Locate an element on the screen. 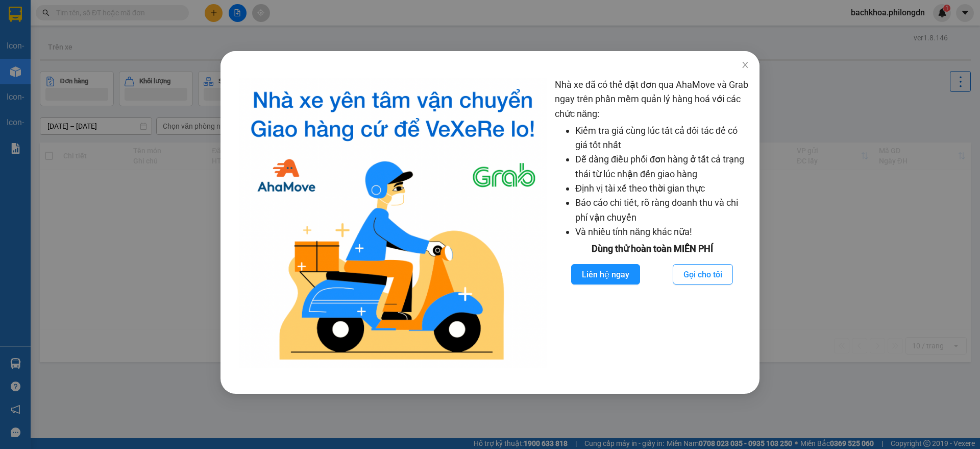 The image size is (980, 449). button: Liên hệ ngay is located at coordinates (605, 274).